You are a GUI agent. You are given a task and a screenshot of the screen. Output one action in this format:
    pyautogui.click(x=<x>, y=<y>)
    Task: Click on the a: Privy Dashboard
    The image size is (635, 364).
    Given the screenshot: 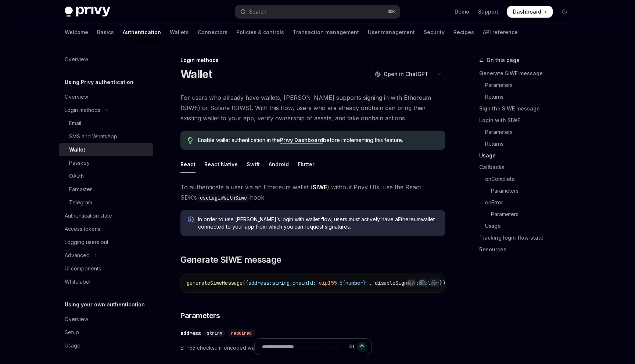 What is the action you would take?
    pyautogui.click(x=302, y=140)
    